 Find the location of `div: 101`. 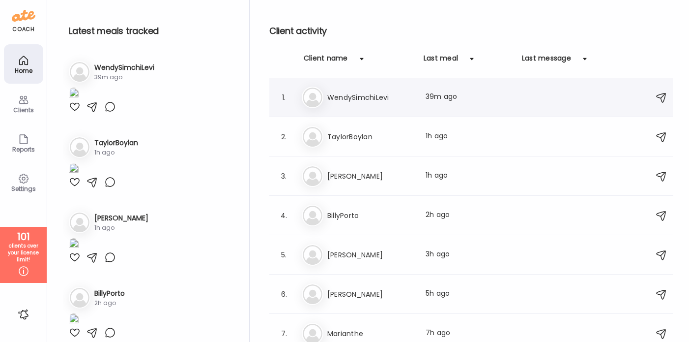

div: 101 is located at coordinates (23, 236).